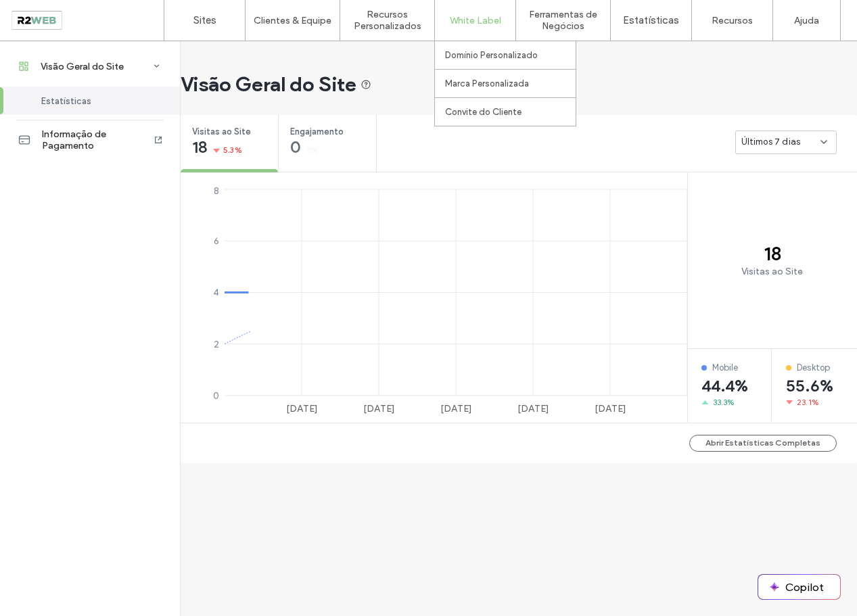 The image size is (857, 616). Describe the element at coordinates (225, 132) in the screenshot. I see `span: Visitas ao Site` at that location.